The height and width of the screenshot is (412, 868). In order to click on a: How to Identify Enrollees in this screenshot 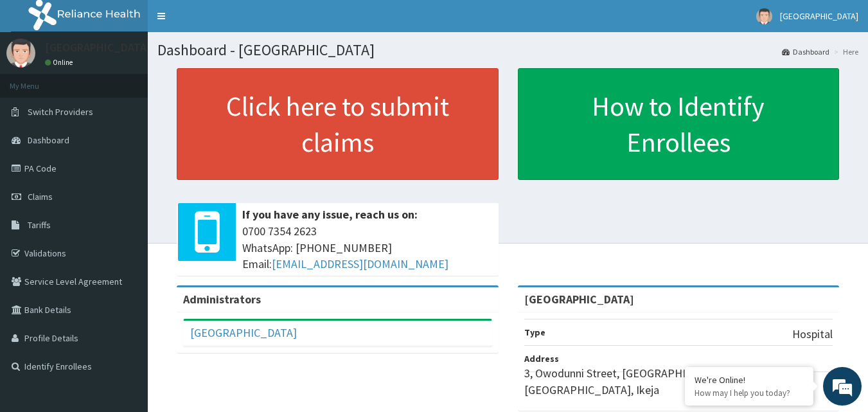, I will do `click(678, 124)`.